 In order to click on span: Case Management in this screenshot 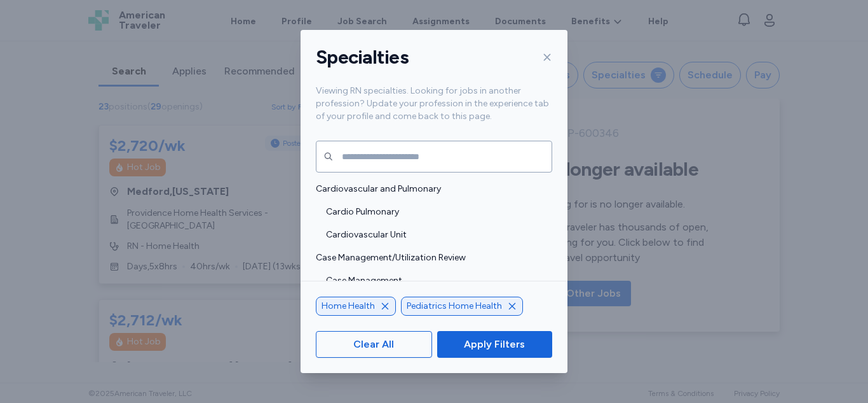, I will do `click(435, 281)`.